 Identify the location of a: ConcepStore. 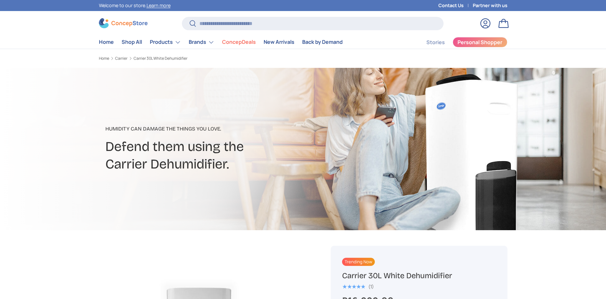
(123, 23).